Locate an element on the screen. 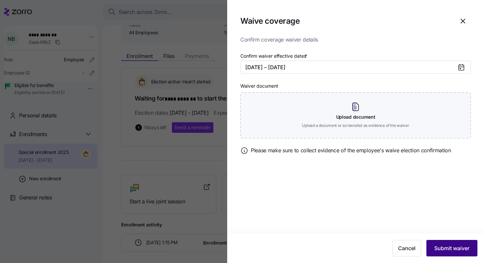  span: Confirm coverage waiver details is located at coordinates (355, 39).